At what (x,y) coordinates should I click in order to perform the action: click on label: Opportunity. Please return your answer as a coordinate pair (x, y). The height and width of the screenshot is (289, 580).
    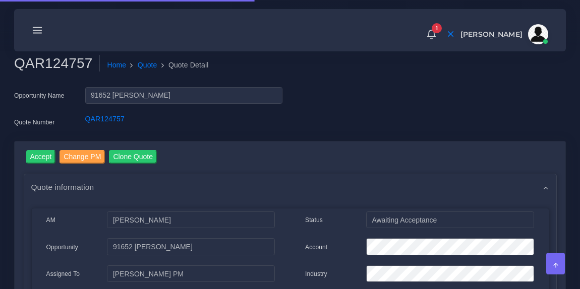
    Looking at the image, I should click on (63, 248).